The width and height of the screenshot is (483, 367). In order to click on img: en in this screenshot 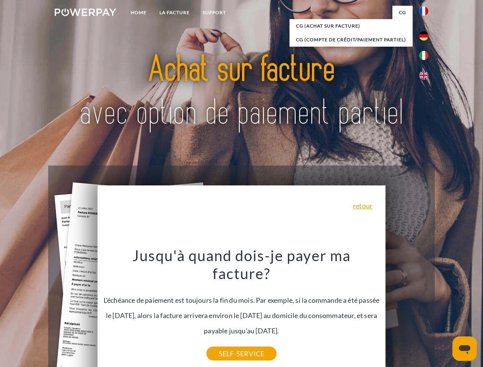, I will do `click(423, 75)`.